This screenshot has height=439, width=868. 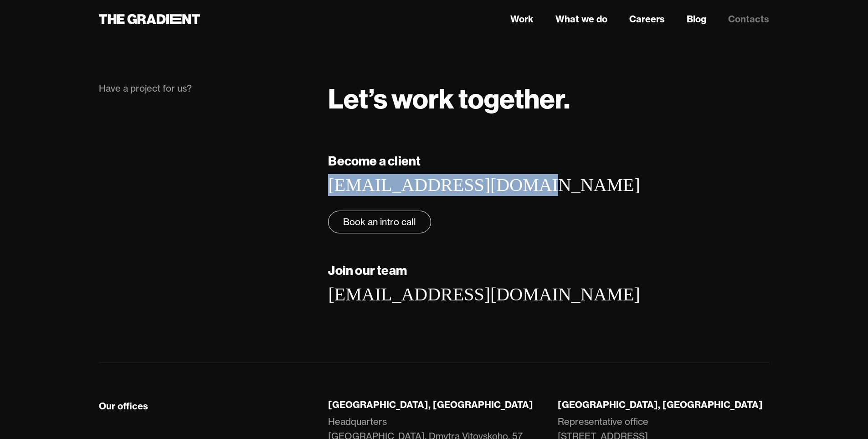 What do you see at coordinates (697, 19) in the screenshot?
I see `a: Blog` at bounding box center [697, 19].